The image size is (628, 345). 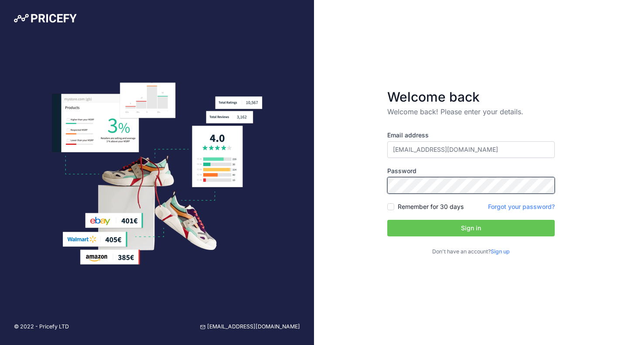 What do you see at coordinates (471, 171) in the screenshot?
I see `label: Password` at bounding box center [471, 171].